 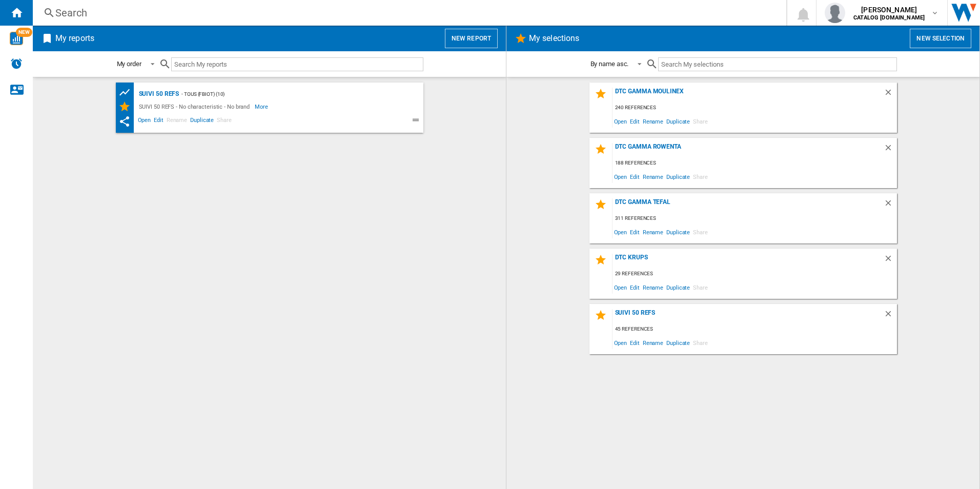 What do you see at coordinates (835, 13) in the screenshot?
I see `img: profile.jpg` at bounding box center [835, 13].